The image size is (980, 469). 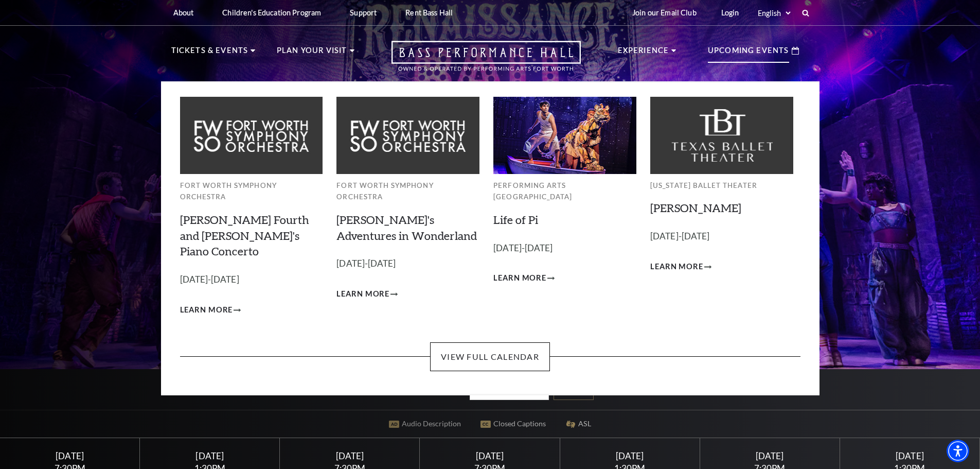 I want to click on p: Upcoming Events, so click(x=748, y=54).